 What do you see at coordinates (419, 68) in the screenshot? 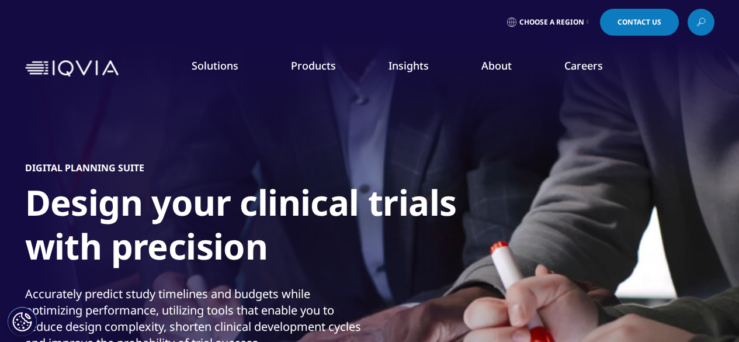
I see `nav: Primary` at bounding box center [419, 68].